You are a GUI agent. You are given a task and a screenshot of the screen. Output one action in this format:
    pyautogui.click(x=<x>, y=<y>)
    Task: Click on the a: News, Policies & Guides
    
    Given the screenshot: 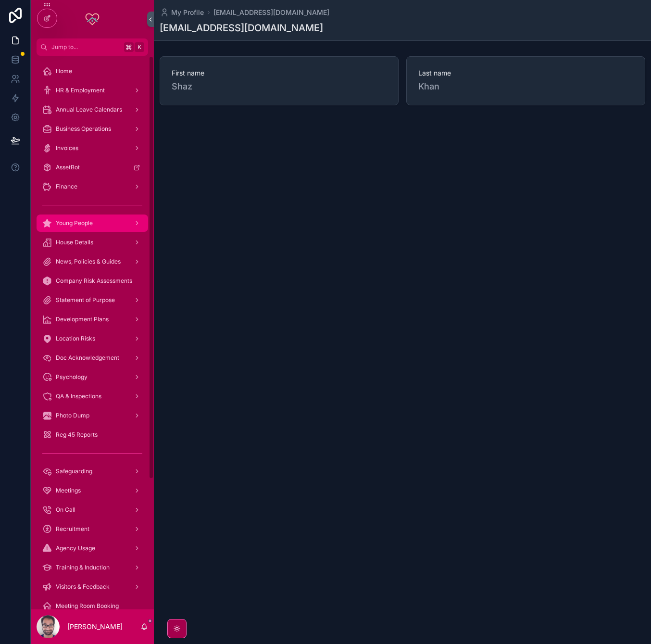 What is the action you would take?
    pyautogui.click(x=93, y=262)
    